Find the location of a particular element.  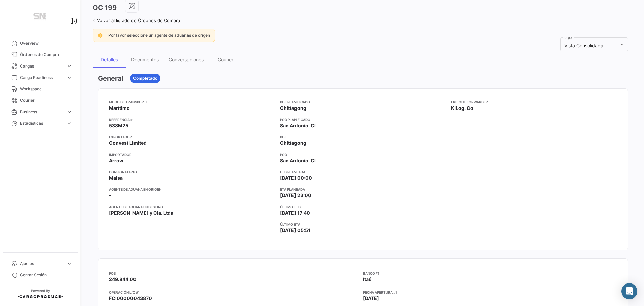

app-card-info-title: Agente de Aduana en Destino is located at coordinates (192, 207).